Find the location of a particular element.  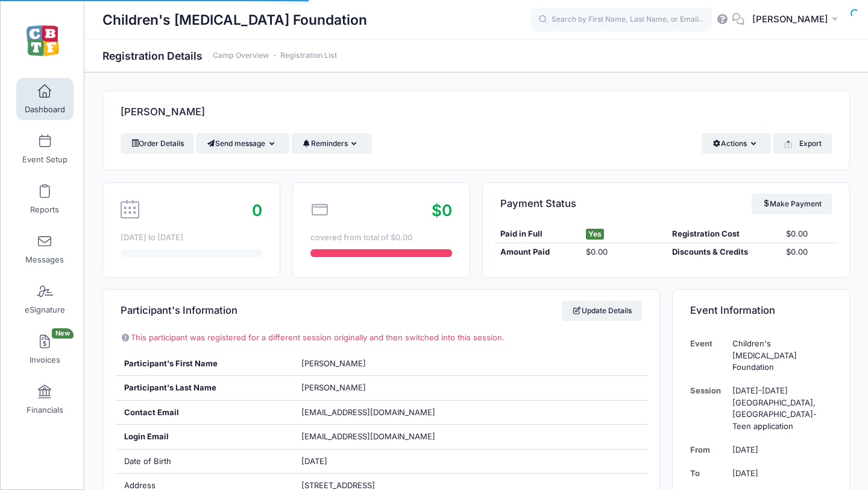

a: Camp Overview is located at coordinates (240, 56).